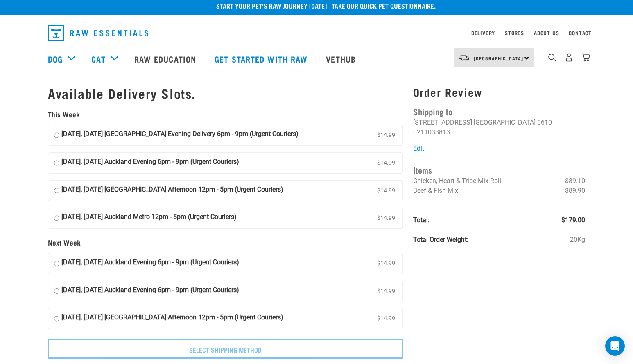 This screenshot has width=633, height=364. Describe the element at coordinates (419, 148) in the screenshot. I see `a: Edit` at that location.